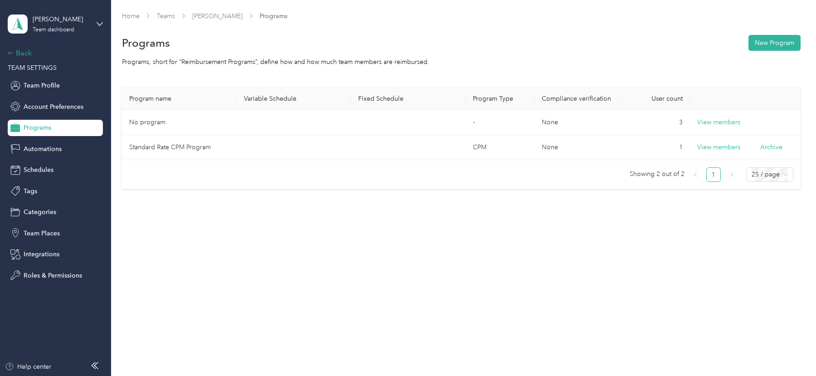  I want to click on span: Categories, so click(40, 212).